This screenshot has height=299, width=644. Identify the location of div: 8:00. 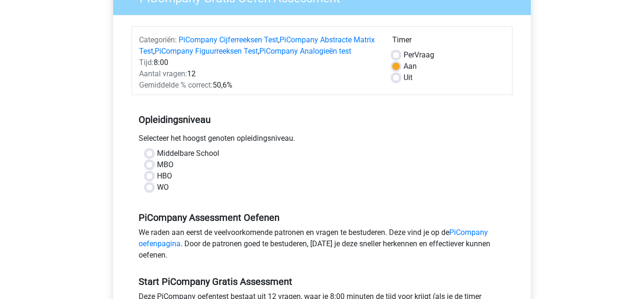
(259, 63).